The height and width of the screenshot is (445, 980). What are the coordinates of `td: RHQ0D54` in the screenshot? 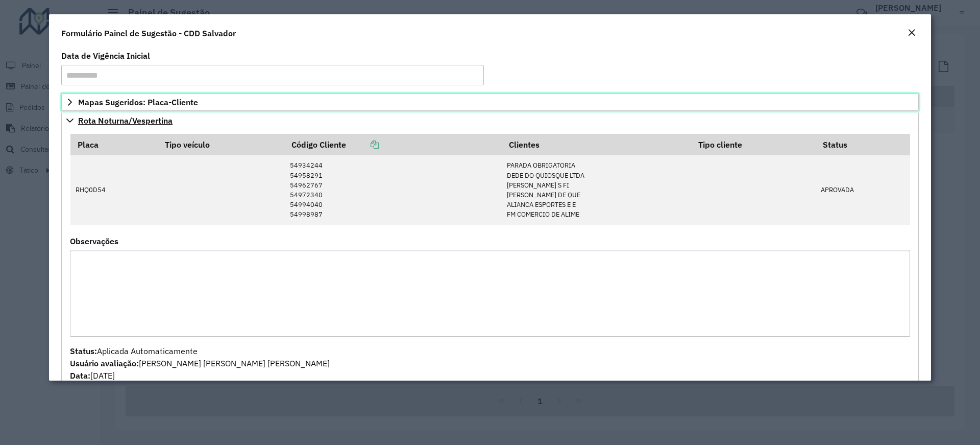 It's located at (114, 190).